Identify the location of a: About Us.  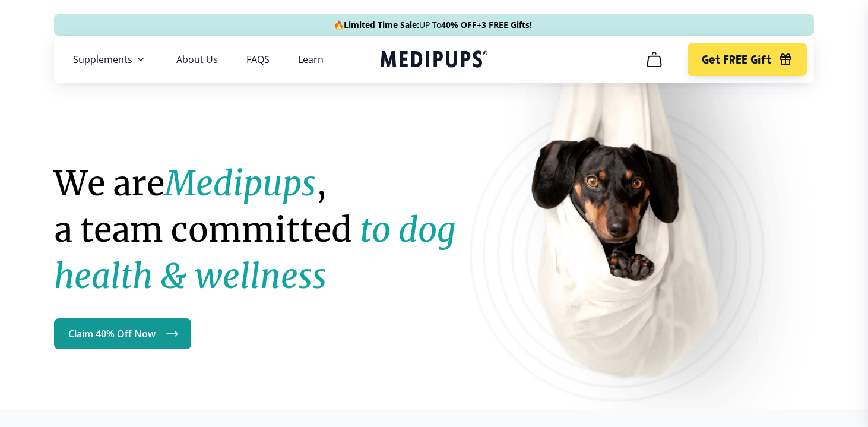
(197, 60).